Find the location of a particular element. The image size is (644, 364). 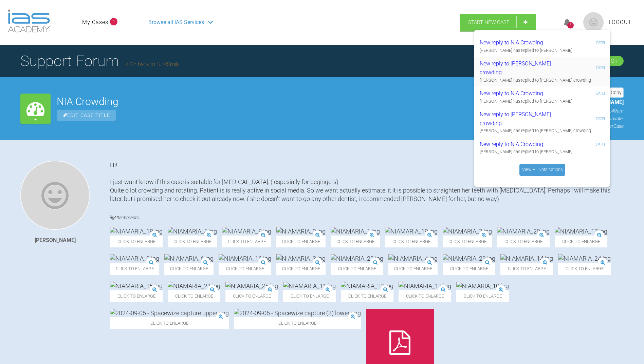

span: Browse all IAS Services is located at coordinates (177, 22).